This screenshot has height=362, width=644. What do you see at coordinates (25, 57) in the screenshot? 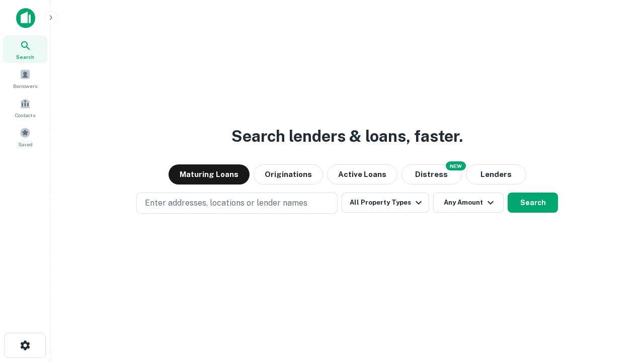
I see `span: Search` at bounding box center [25, 57].